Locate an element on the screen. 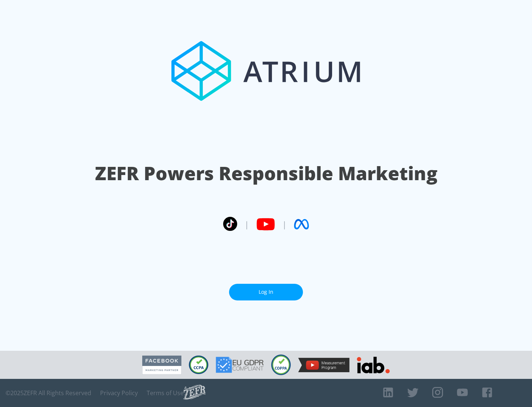 This screenshot has width=532, height=407. a: Privacy Policy is located at coordinates (119, 393).